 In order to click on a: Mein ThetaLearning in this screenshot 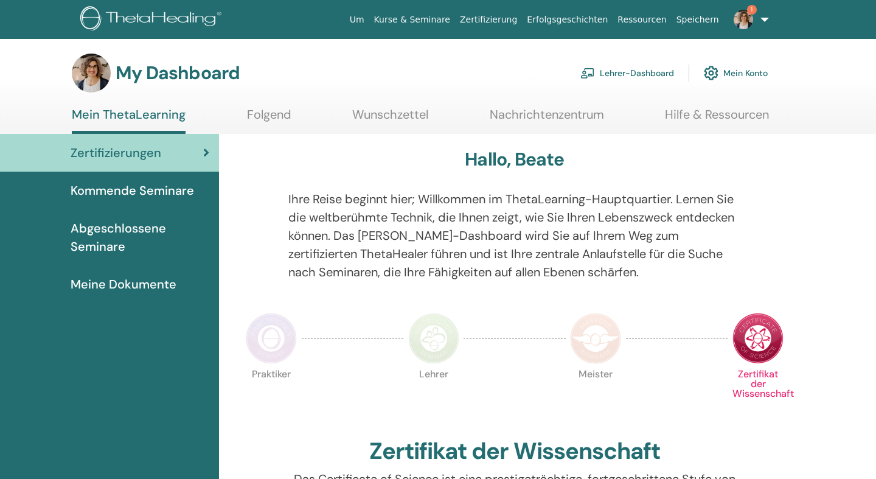, I will do `click(128, 120)`.